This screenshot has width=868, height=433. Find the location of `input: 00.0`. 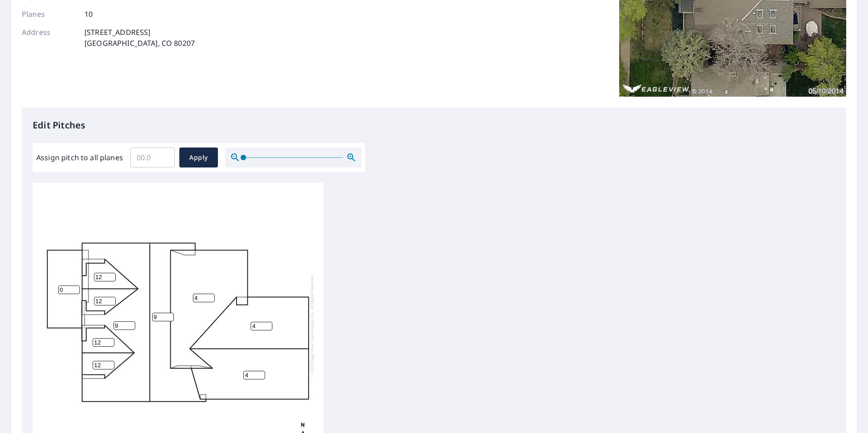

input: 00.0 is located at coordinates (153, 157).